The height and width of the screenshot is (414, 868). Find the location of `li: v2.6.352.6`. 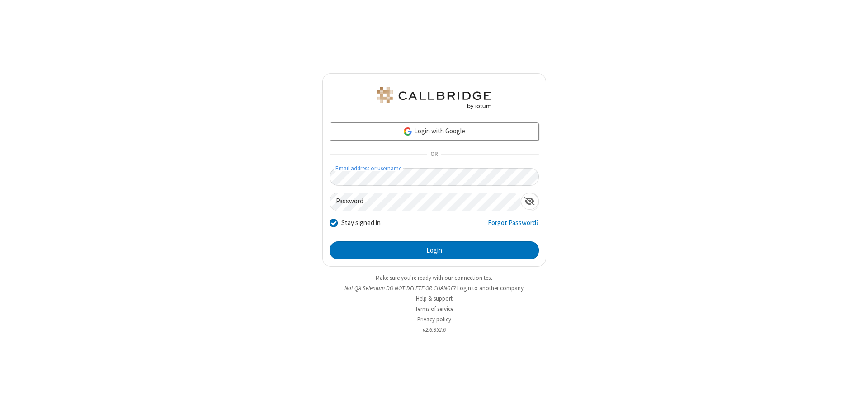

li: v2.6.352.6 is located at coordinates (434, 330).